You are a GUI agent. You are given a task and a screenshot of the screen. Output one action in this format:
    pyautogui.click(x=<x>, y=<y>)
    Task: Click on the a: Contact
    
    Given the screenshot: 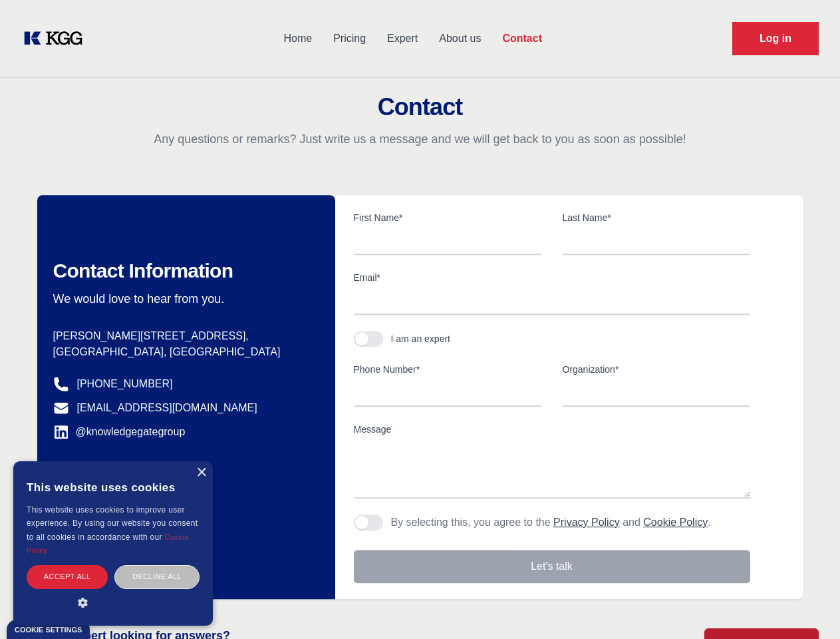 What is the action you would take?
    pyautogui.click(x=522, y=39)
    